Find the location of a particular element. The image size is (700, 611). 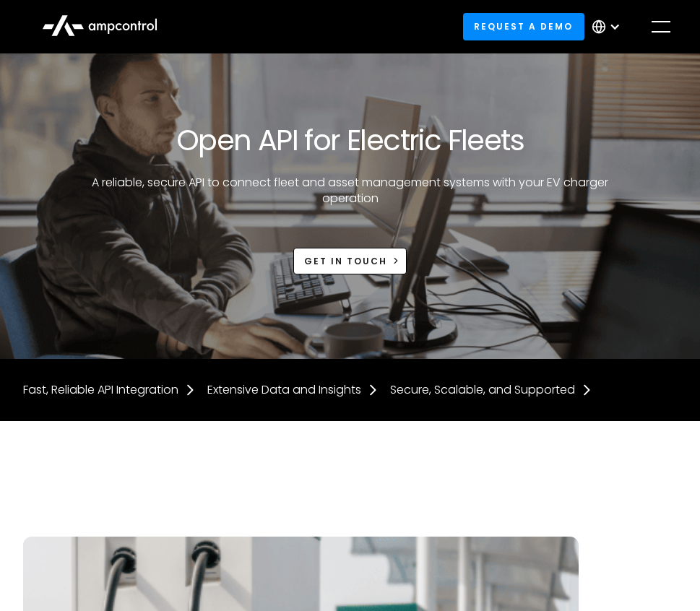

a: Get in touch is located at coordinates (350, 261).